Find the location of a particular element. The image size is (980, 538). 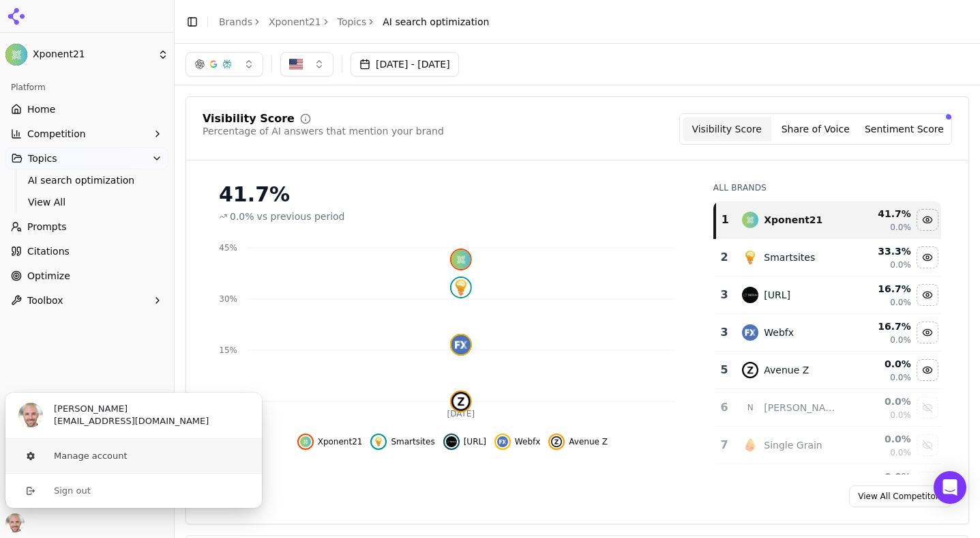

button: Visibility Score is located at coordinates (727, 129).